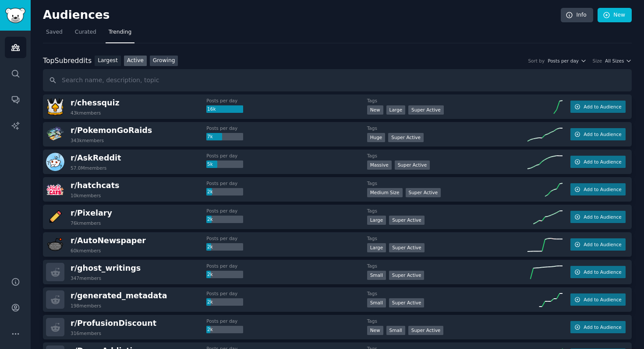 This screenshot has height=349, width=644. I want to click on div: 198 members, so click(85, 306).